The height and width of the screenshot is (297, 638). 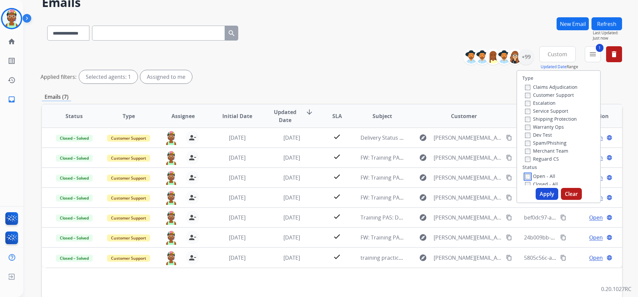 What do you see at coordinates (528, 176) in the screenshot?
I see `input: Open - All` at bounding box center [528, 176].